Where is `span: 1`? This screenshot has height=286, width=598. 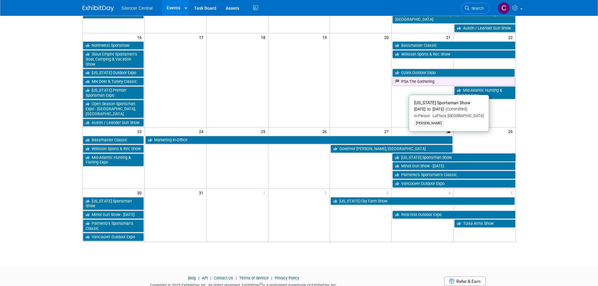 span: 1 is located at coordinates (265, 192).